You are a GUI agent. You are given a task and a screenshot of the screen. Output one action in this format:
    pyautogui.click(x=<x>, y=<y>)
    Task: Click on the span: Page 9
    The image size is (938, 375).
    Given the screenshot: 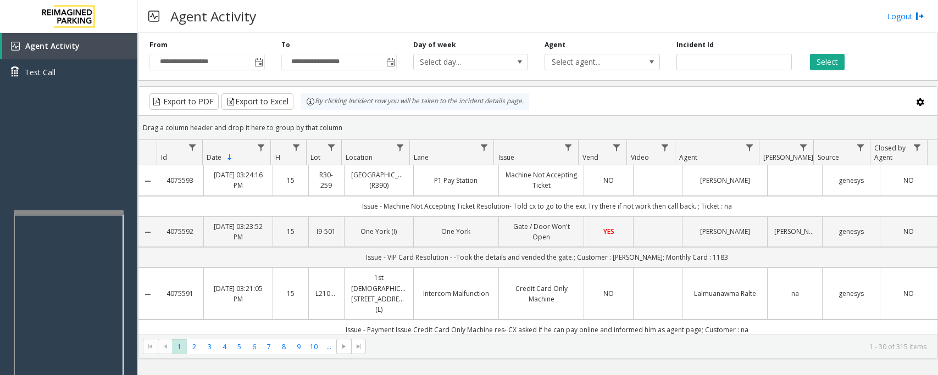 What is the action you would take?
    pyautogui.click(x=298, y=347)
    